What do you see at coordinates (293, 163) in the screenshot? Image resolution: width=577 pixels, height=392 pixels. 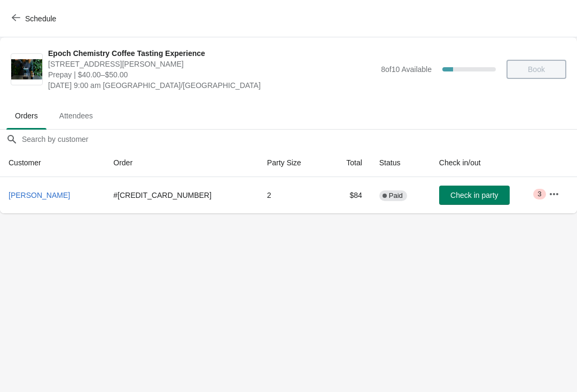 I see `th: Party Size` at bounding box center [293, 163].